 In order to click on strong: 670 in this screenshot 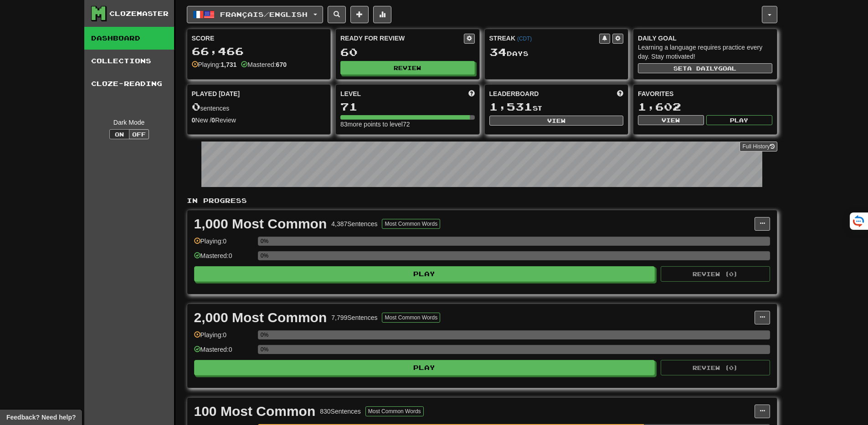, I will do `click(281, 65)`.